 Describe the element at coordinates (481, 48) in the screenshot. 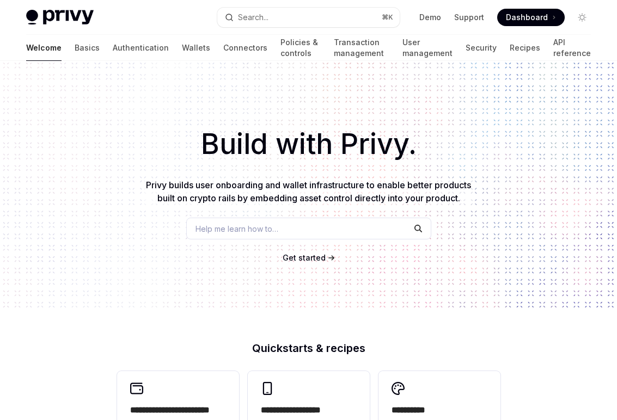

I see `a: Security` at that location.